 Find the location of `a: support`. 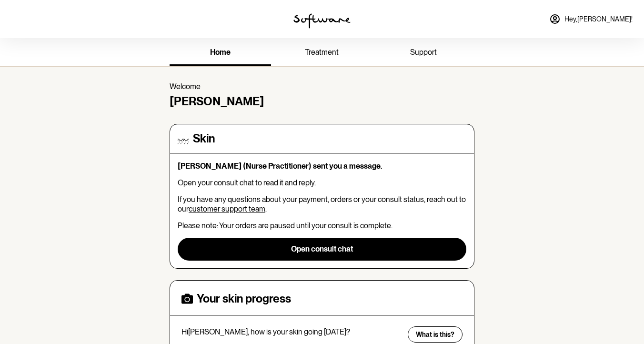

a: support is located at coordinates (424, 53).